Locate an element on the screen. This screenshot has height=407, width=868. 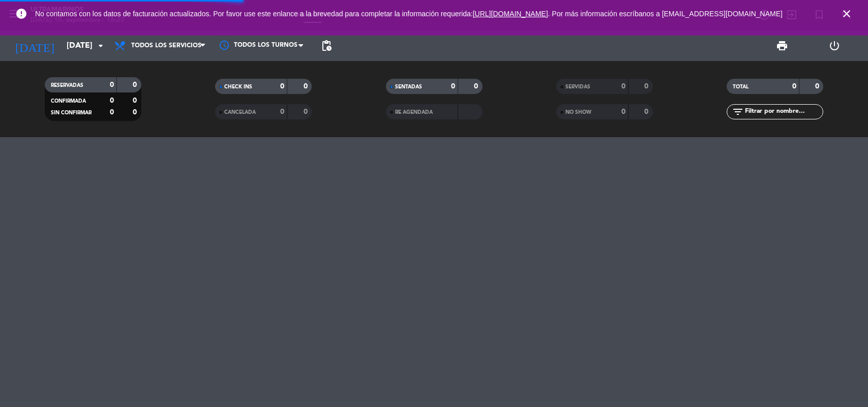
span: TOTAL is located at coordinates (740, 87).